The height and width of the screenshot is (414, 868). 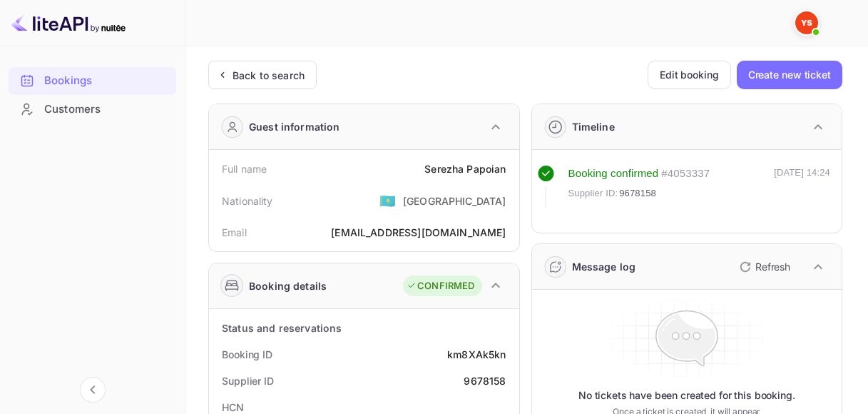 What do you see at coordinates (68, 23) in the screenshot?
I see `img: LiteAPI logo` at bounding box center [68, 23].